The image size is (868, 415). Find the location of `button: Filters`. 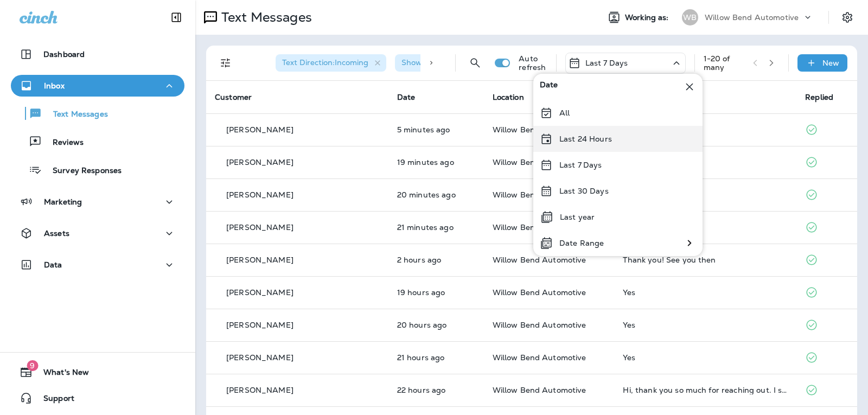

button: Filters is located at coordinates (226, 63).